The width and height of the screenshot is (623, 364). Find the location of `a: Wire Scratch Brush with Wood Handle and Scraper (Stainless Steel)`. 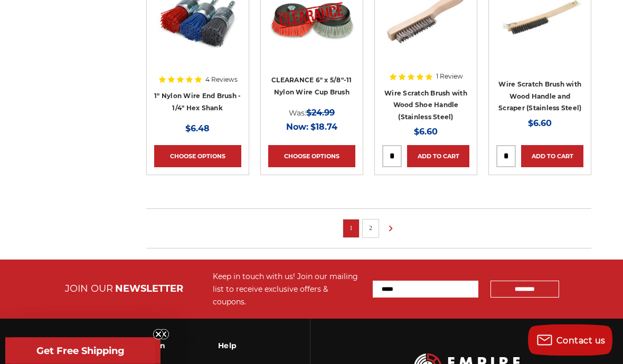

a: Wire Scratch Brush with Wood Handle and Scraper (Stainless Steel) is located at coordinates (539, 96).